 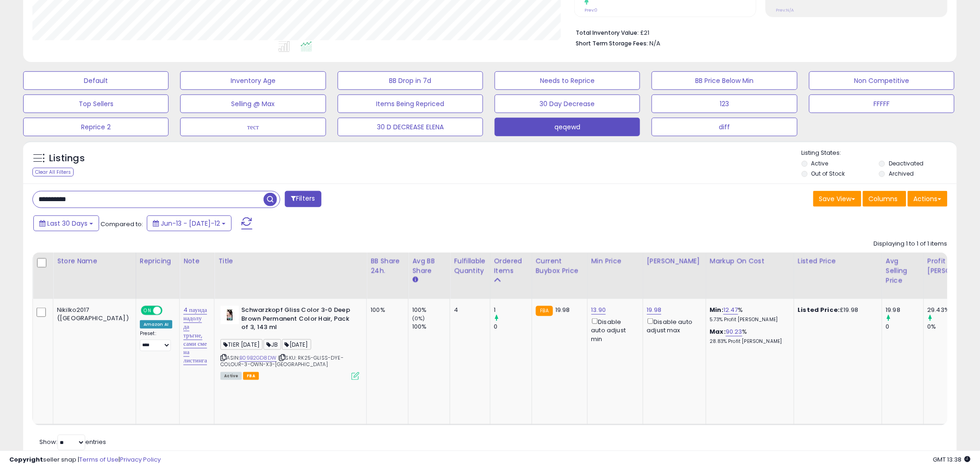 I want to click on span: Last 30 Days, so click(x=67, y=223).